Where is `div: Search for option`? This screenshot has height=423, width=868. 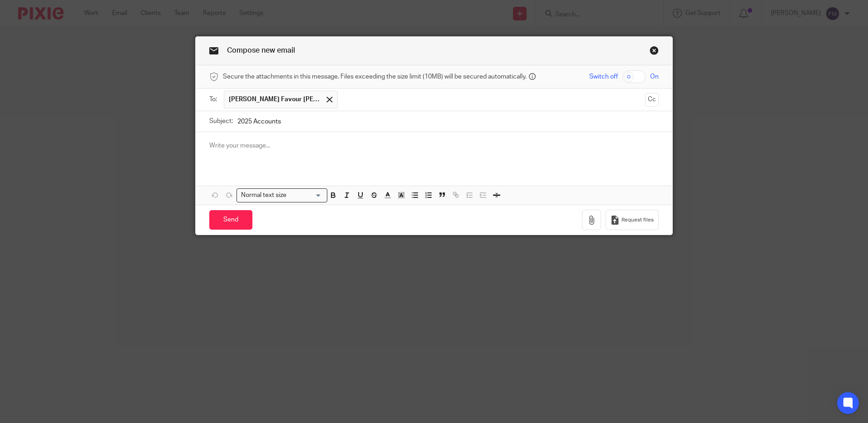
div: Search for option is located at coordinates (282, 195).